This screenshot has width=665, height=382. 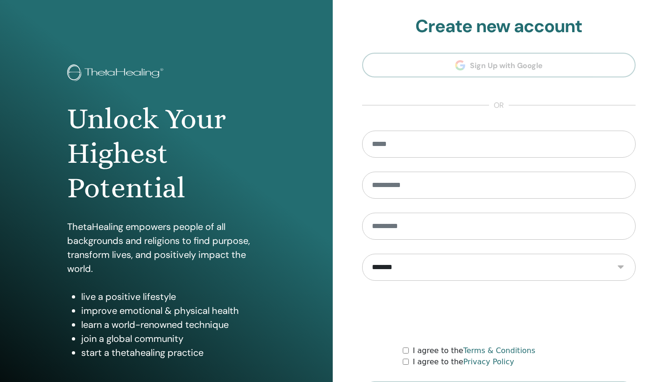 I want to click on li: learn a world-renowned technique, so click(x=173, y=325).